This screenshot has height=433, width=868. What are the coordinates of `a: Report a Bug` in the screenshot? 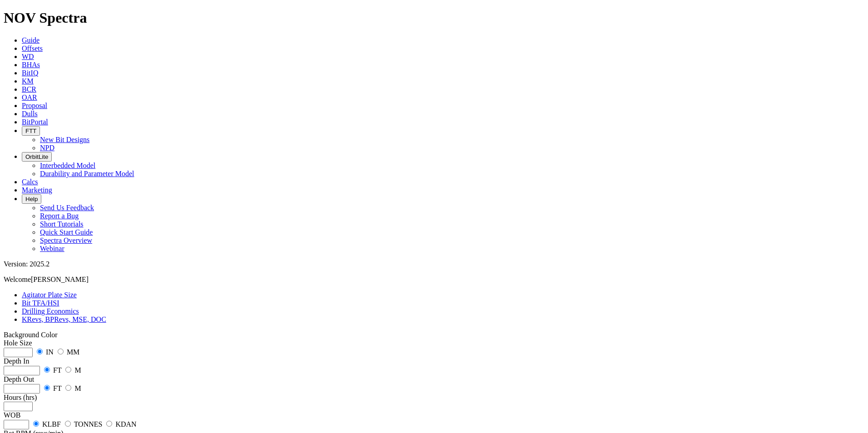 It's located at (59, 216).